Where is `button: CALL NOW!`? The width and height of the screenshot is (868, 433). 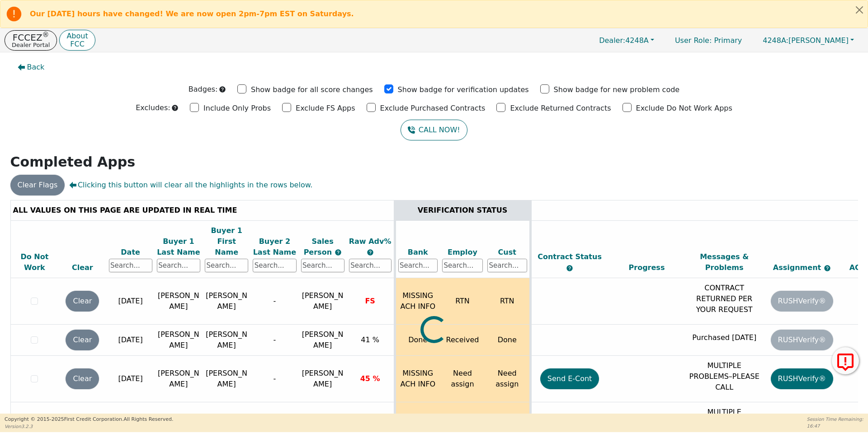 button: CALL NOW! is located at coordinates (433, 130).